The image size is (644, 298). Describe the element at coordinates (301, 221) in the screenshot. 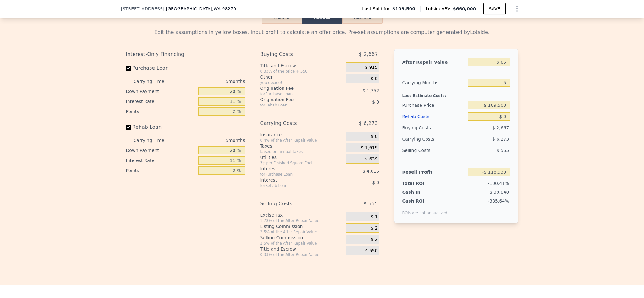

I see `div: 1.78% of the After Repair Value` at that location.